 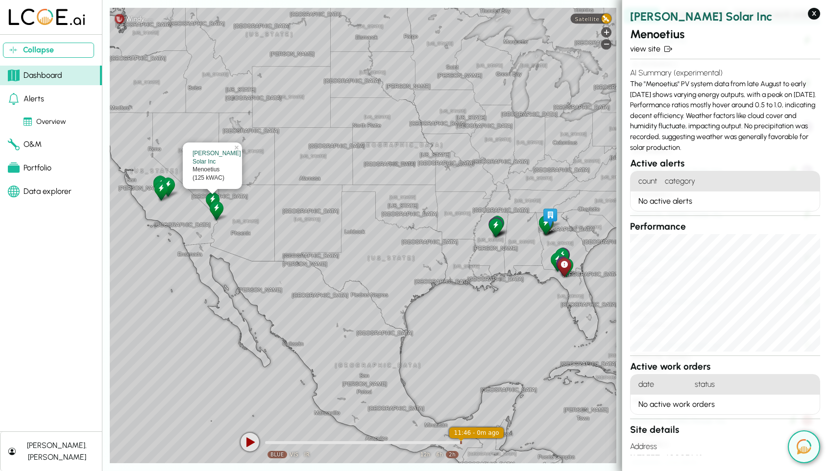 What do you see at coordinates (495, 226) in the screenshot?
I see `div: Dione` at bounding box center [495, 226].